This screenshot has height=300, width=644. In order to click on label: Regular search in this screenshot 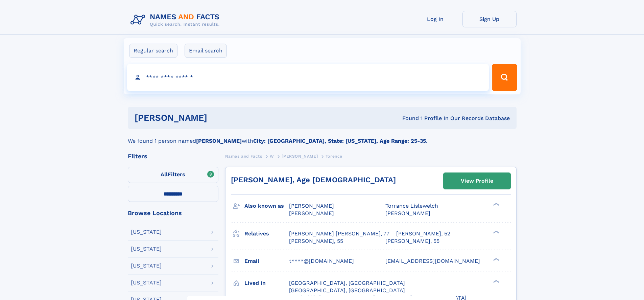, I will do `click(153, 51)`.